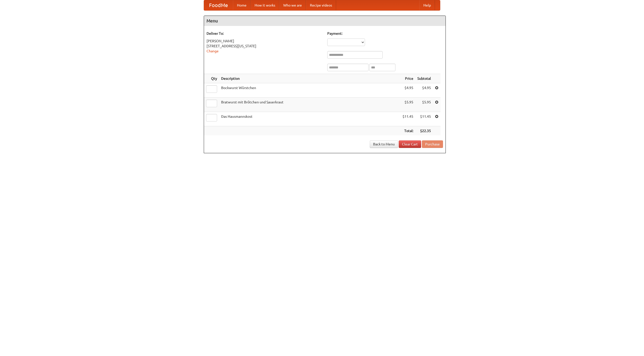  Describe the element at coordinates (386, 34) in the screenshot. I see `h5: Payment:` at that location.